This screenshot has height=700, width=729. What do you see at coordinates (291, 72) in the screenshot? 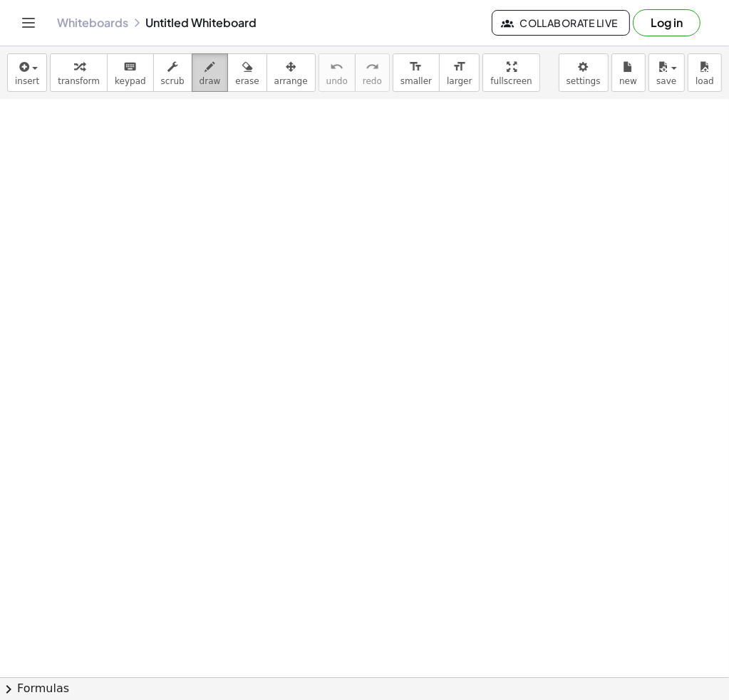
I see `button: arrange` at bounding box center [291, 72].